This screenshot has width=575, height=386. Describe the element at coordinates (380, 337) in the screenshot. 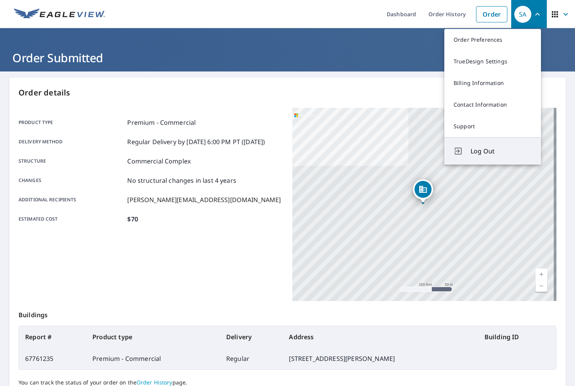

I see `th: Address` at that location.